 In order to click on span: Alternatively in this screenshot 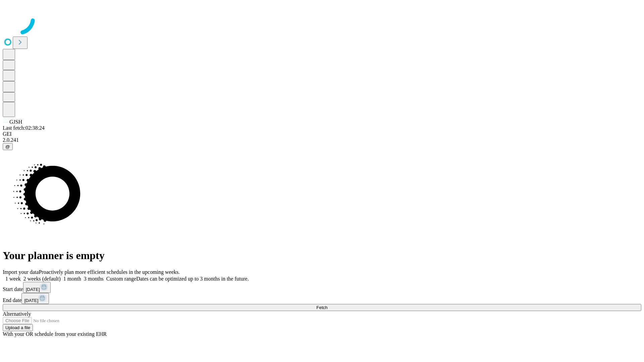, I will do `click(17, 314)`.